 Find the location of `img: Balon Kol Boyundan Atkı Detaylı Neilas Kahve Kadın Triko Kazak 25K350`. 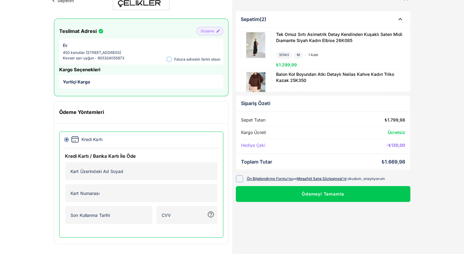

img: Balon Kol Boyundan Atkı Detaylı Neilas Kahve Kadın Triko Kazak 25K350 is located at coordinates (256, 85).